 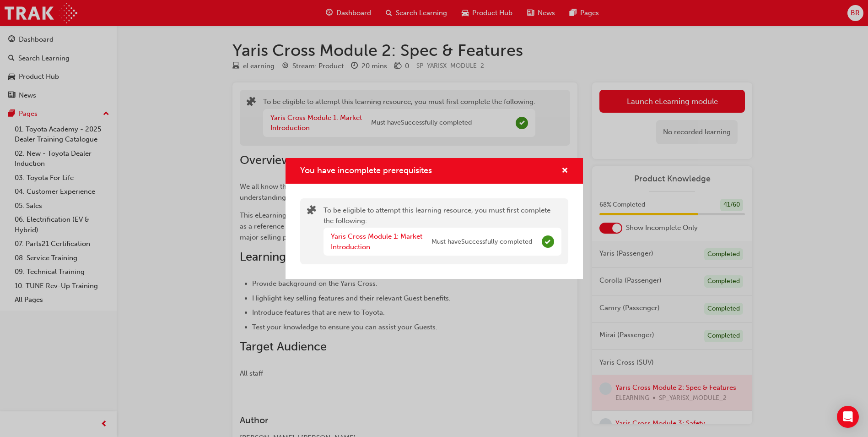 What do you see at coordinates (376, 241) in the screenshot?
I see `a: Yaris Cross Module 1: Market Introduction` at bounding box center [376, 241].